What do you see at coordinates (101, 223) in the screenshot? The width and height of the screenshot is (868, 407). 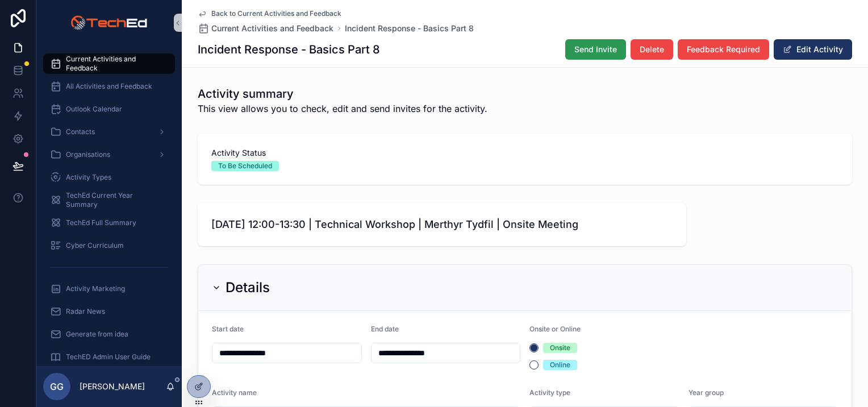 I see `span: TechEd Full Summary` at bounding box center [101, 223].